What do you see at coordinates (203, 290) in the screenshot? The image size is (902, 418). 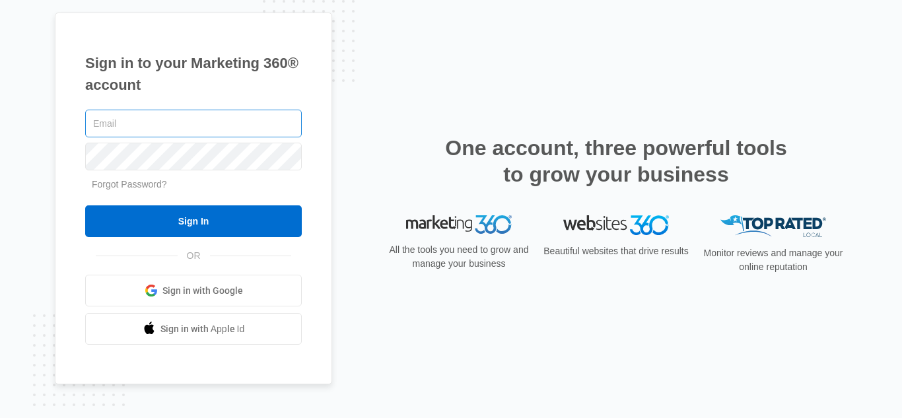 I see `span: Sign in with Google` at bounding box center [203, 290].